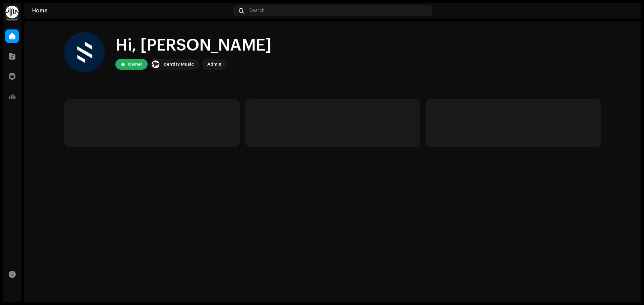 The width and height of the screenshot is (644, 305). I want to click on div: Home, so click(132, 10).